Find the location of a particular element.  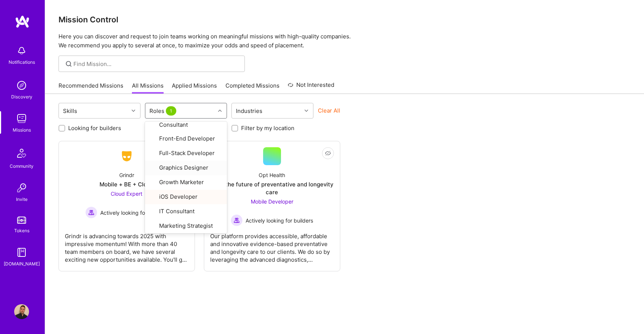

h3: Mission Control is located at coordinates (344, 19).